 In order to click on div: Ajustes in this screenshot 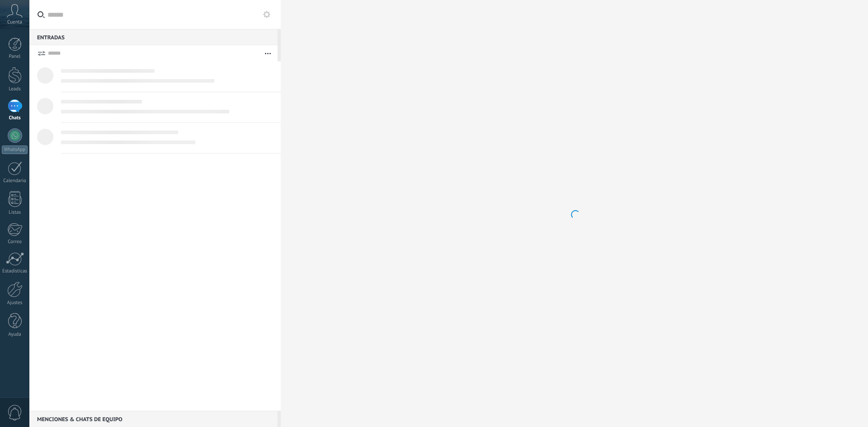, I will do `click(15, 303)`.